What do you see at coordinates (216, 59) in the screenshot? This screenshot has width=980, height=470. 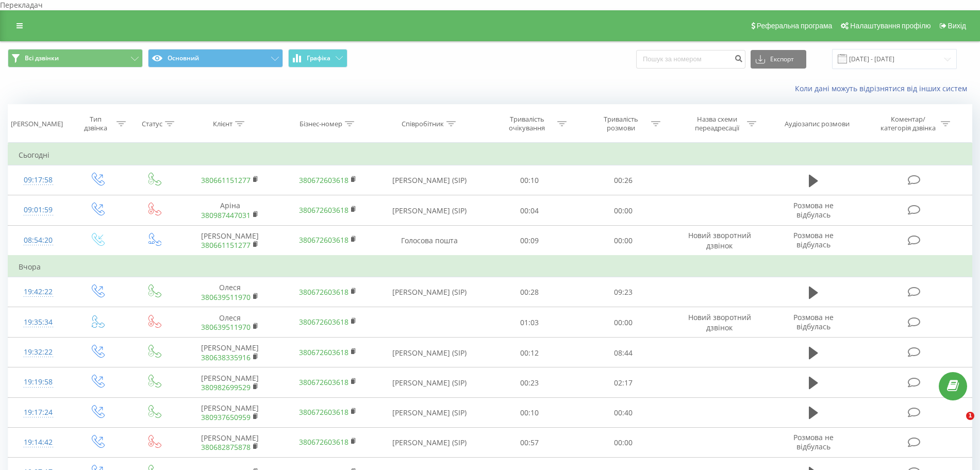 I see `button: Основний` at bounding box center [216, 59].